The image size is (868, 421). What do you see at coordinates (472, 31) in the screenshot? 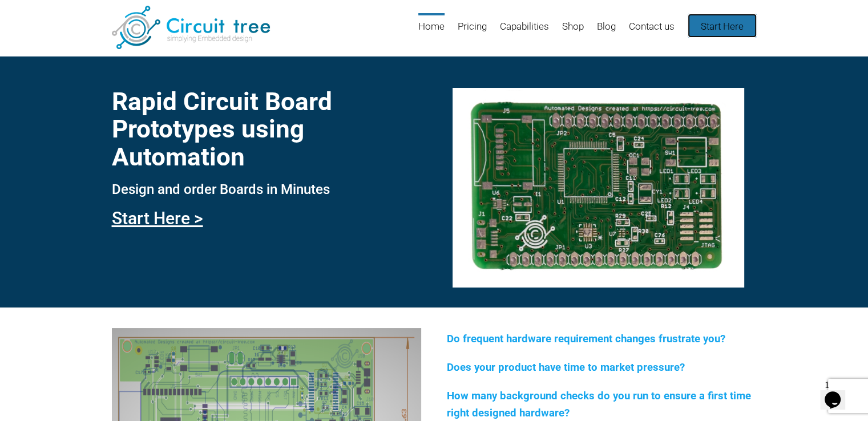
I see `a: Pricing` at bounding box center [472, 31].